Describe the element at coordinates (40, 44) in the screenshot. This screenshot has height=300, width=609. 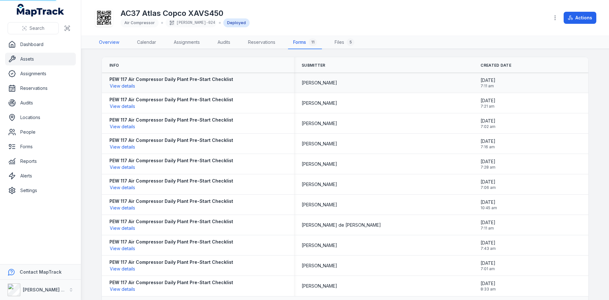
I see `a: Dashboard` at that location.